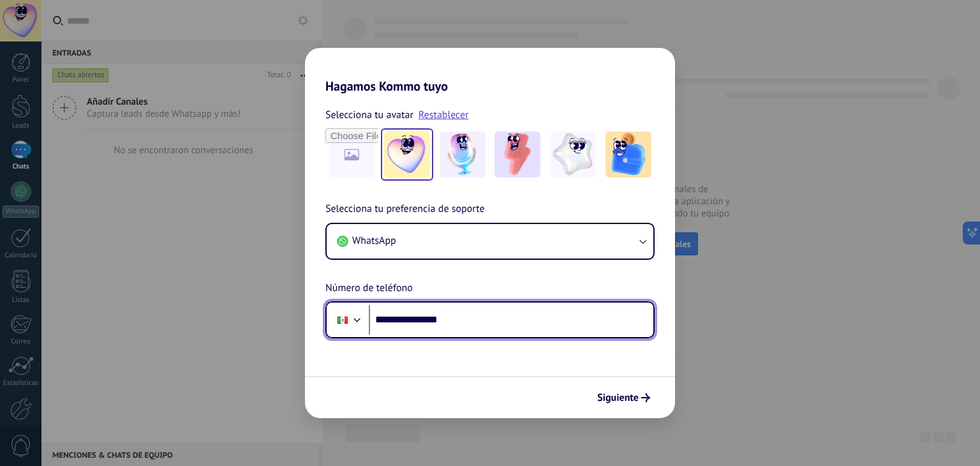 The width and height of the screenshot is (980, 466). Describe the element at coordinates (490, 71) in the screenshot. I see `h2: Hagamos Kommo tuyo` at that location.